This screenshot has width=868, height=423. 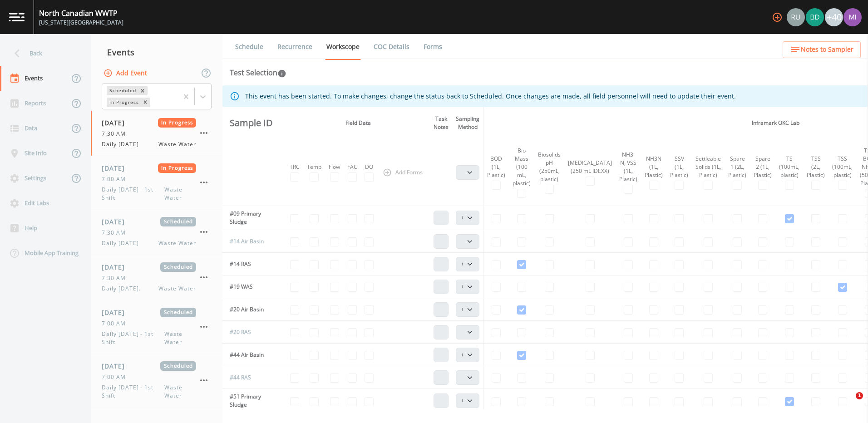 I want to click on div: Remove In Progress, so click(x=145, y=103).